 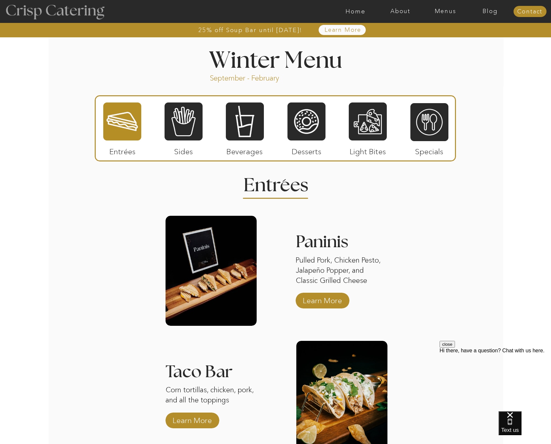 What do you see at coordinates (529, 12) in the screenshot?
I see `a: Contact` at bounding box center [529, 12].